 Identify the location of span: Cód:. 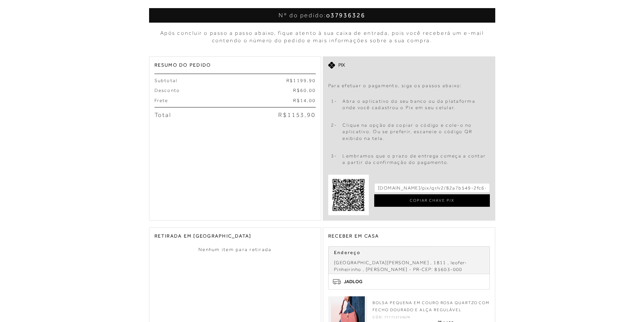
(378, 317).